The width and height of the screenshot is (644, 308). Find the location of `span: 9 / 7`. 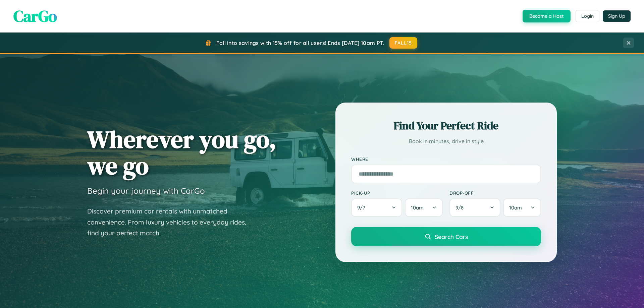

span: 9 / 7 is located at coordinates (363, 208).